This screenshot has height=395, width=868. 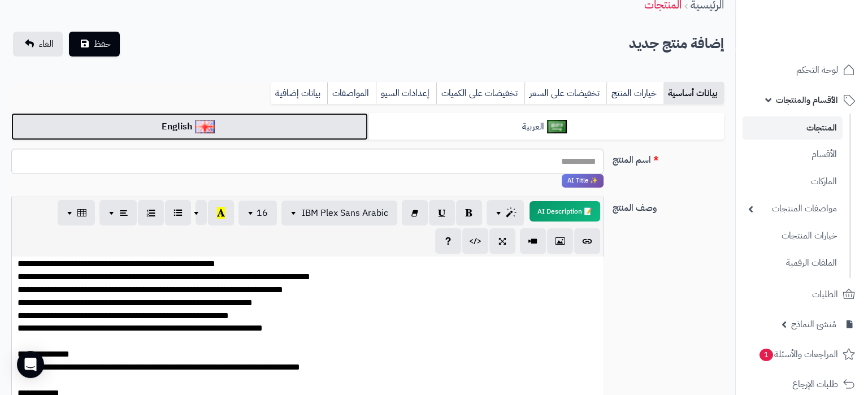 What do you see at coordinates (693, 93) in the screenshot?
I see `a: بيانات أساسية` at bounding box center [693, 93].